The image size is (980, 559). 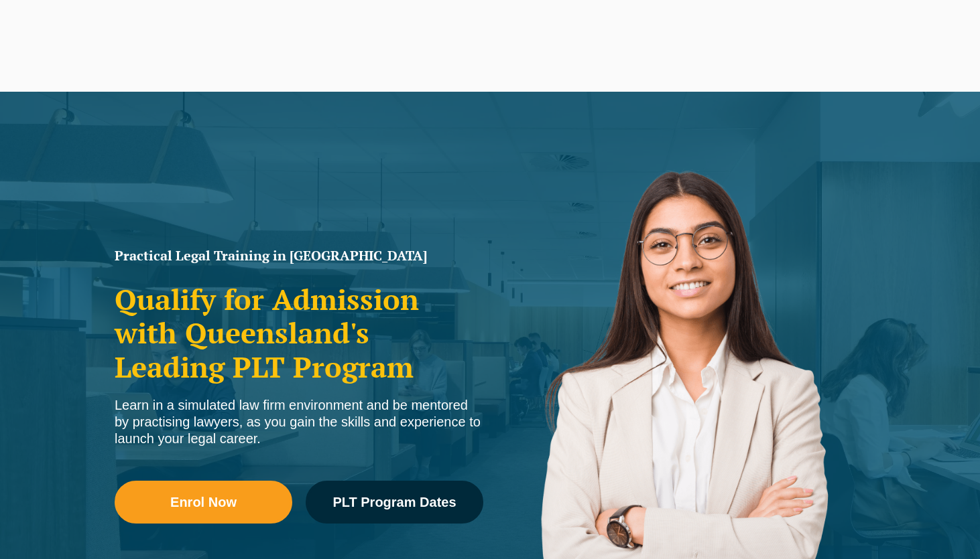 I want to click on h2: Qualify for Admission with Queensland's Leading PLT Program, so click(x=299, y=333).